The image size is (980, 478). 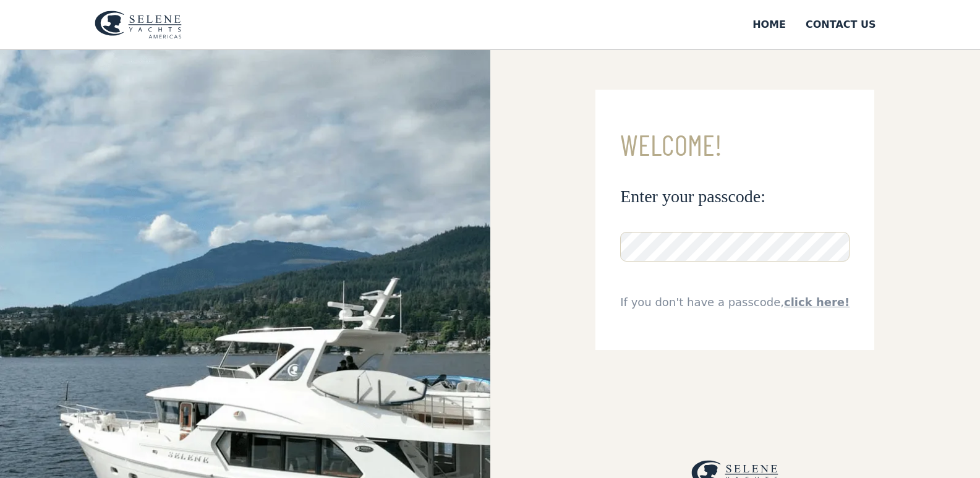 What do you see at coordinates (735, 219) in the screenshot?
I see `form: Email Form` at bounding box center [735, 219].